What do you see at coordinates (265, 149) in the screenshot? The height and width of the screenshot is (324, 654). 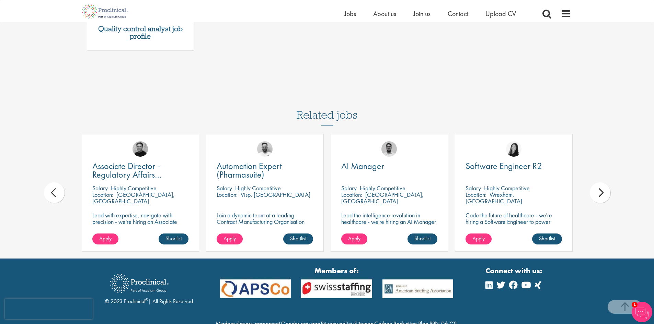 I see `a: Emile De Beer` at bounding box center [265, 149].